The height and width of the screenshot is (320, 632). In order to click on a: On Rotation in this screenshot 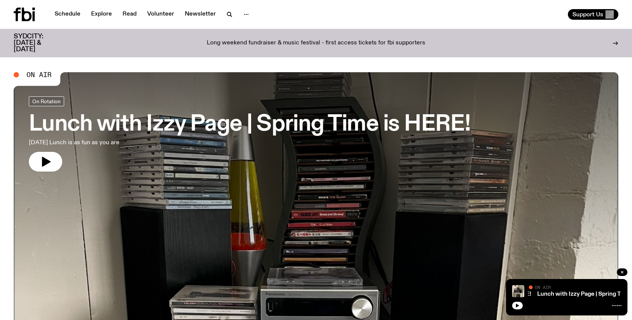, I will do `click(46, 101)`.